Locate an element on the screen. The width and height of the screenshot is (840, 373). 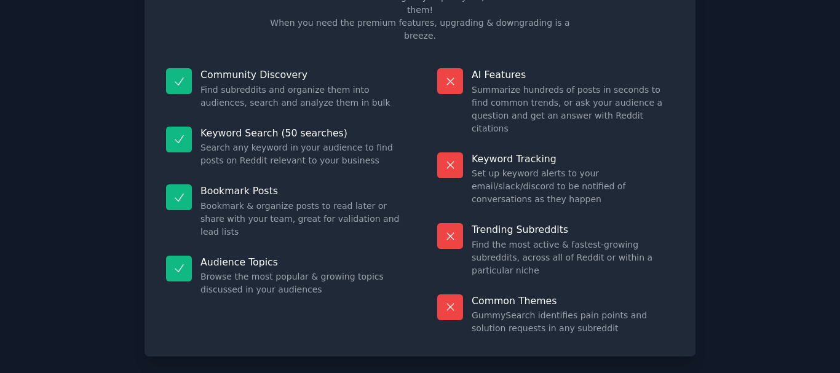
dd: Bookmark & organize posts to read later or share with your team, great for validation and lead lists is located at coordinates (301, 219).